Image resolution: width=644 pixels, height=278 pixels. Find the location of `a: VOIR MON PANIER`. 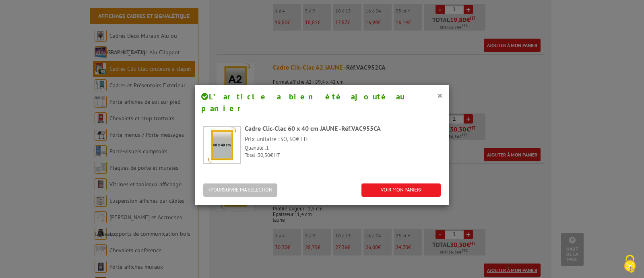

a: VOIR MON PANIER is located at coordinates (401, 190).